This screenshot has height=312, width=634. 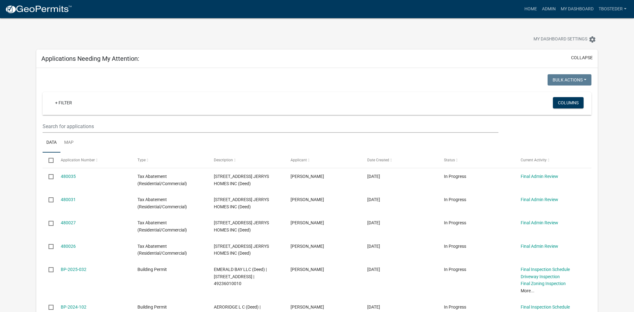 I want to click on span: 01/14/2025, so click(x=373, y=269).